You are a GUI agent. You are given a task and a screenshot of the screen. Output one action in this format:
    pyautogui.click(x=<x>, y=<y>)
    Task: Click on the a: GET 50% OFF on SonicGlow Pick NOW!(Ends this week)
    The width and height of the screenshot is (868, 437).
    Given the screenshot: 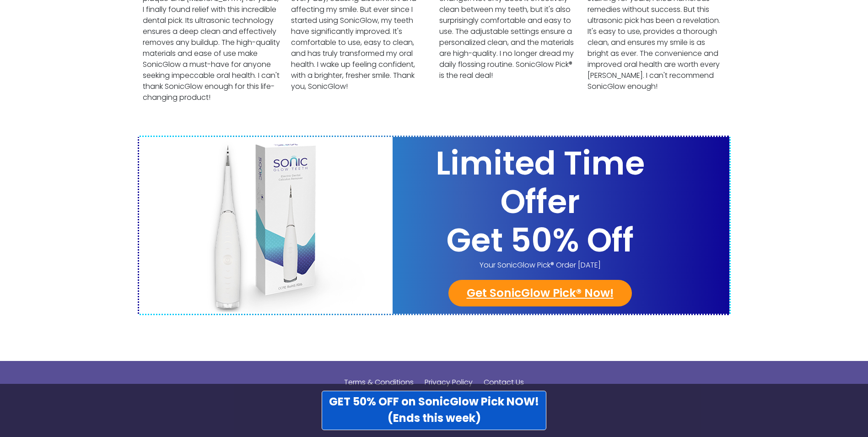 What is the action you would take?
    pyautogui.click(x=434, y=410)
    